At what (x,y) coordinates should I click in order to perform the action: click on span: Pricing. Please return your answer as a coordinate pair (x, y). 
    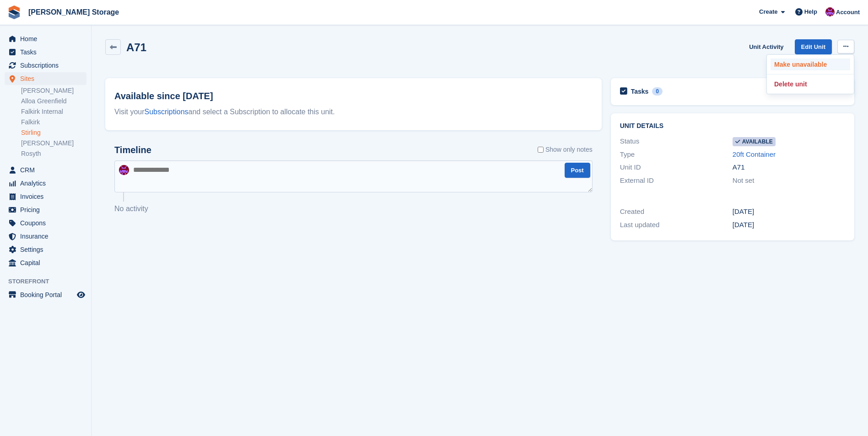
    Looking at the image, I should click on (48, 210).